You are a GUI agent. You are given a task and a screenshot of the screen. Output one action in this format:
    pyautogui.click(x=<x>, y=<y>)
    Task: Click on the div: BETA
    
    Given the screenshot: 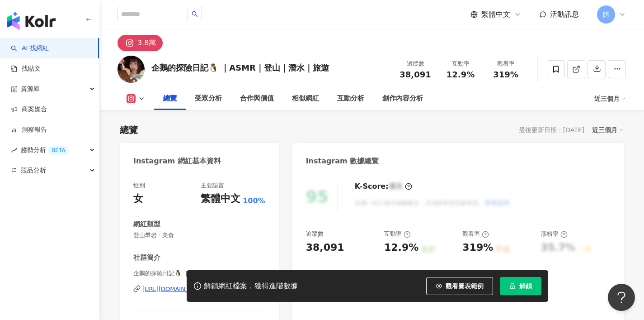 What is the action you would take?
    pyautogui.click(x=58, y=150)
    